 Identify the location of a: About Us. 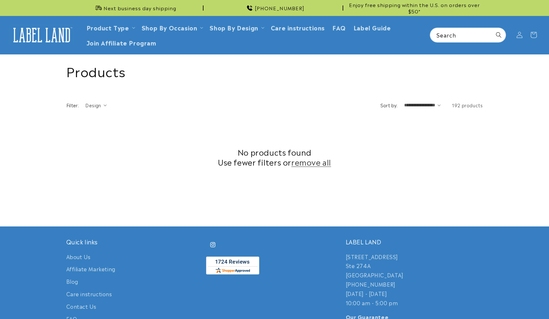
(79, 258).